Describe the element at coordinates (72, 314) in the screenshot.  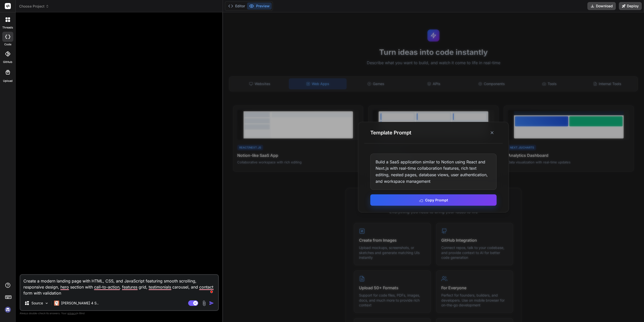
I see `span: privacy` at that location.